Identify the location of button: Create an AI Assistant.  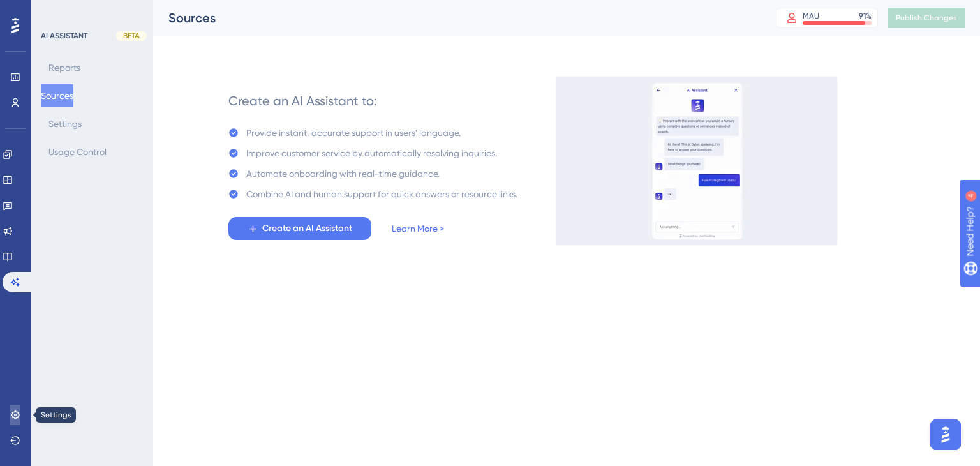
(300, 228).